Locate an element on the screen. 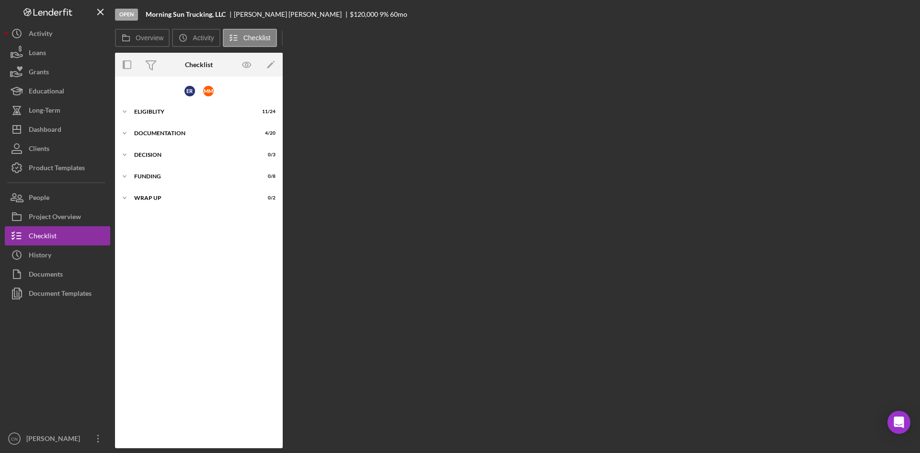 The width and height of the screenshot is (920, 453). button: Long-Term is located at coordinates (57, 110).